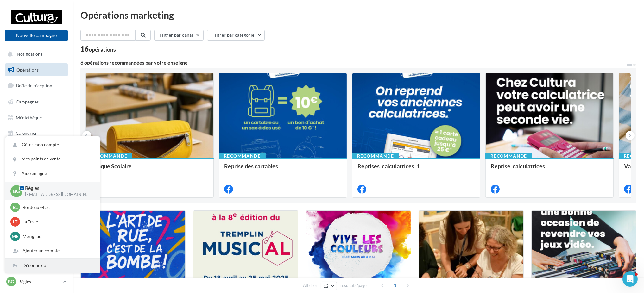 The height and width of the screenshot is (293, 644). What do you see at coordinates (353, 285) in the screenshot?
I see `span: résultats/page` at bounding box center [353, 285].